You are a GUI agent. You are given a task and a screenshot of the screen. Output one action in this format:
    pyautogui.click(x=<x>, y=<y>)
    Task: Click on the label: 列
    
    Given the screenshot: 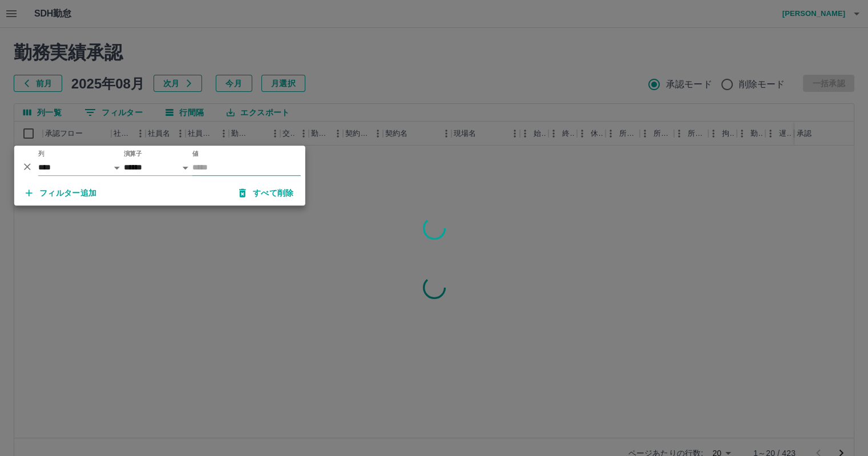 What is the action you would take?
    pyautogui.click(x=41, y=154)
    